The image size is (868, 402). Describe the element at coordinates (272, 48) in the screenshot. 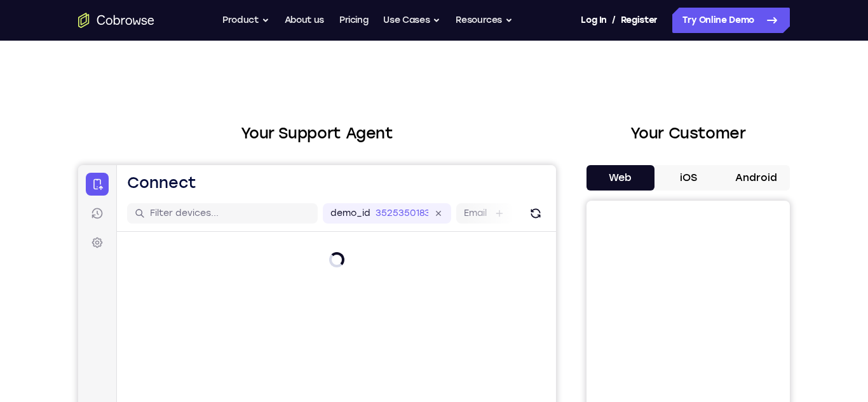

I see `label: demo_id` at that location.